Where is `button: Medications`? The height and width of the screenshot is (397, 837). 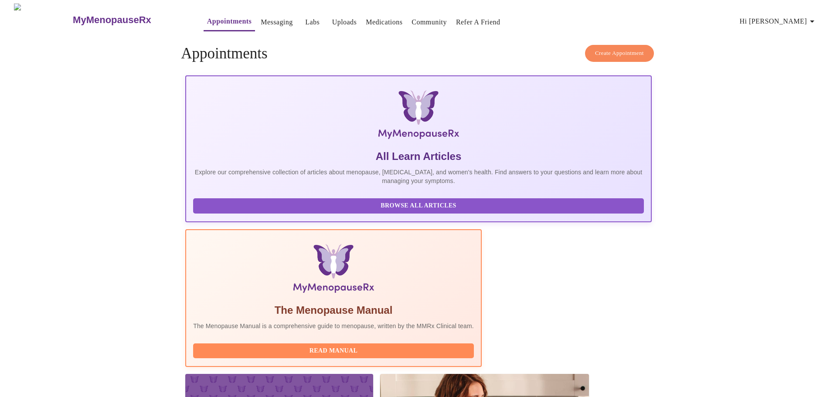
button: Medications is located at coordinates (384, 22).